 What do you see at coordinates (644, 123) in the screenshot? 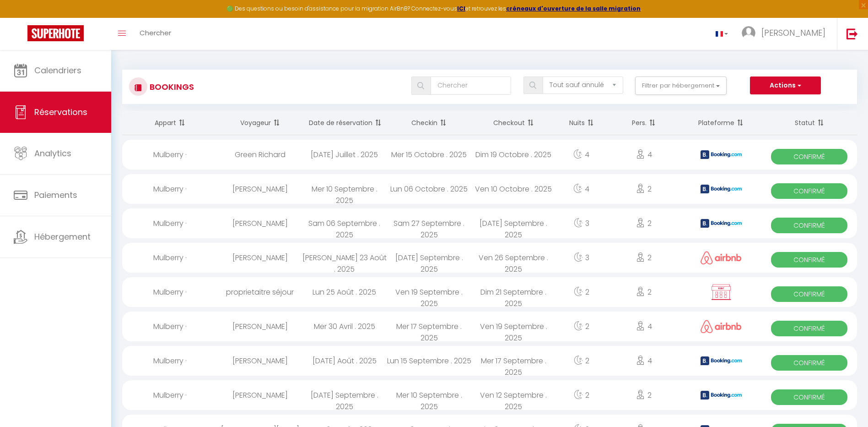
I see `th: Sort by people` at bounding box center [644, 123].